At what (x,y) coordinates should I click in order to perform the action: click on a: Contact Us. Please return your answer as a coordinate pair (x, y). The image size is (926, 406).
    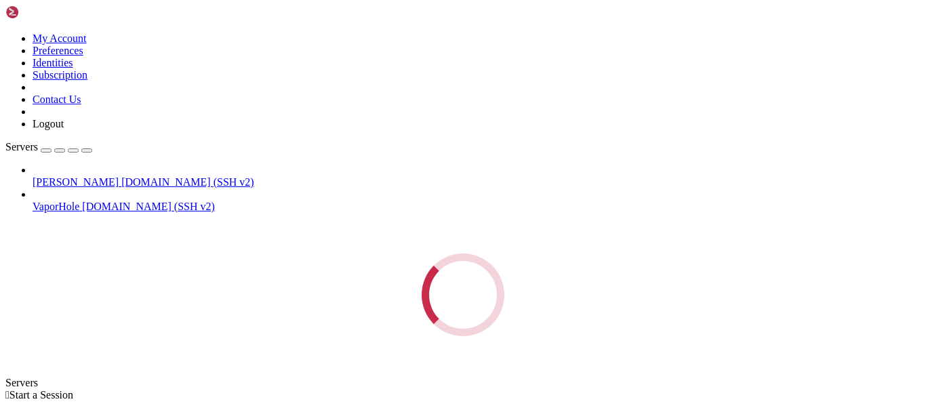
    Looking at the image, I should click on (57, 99).